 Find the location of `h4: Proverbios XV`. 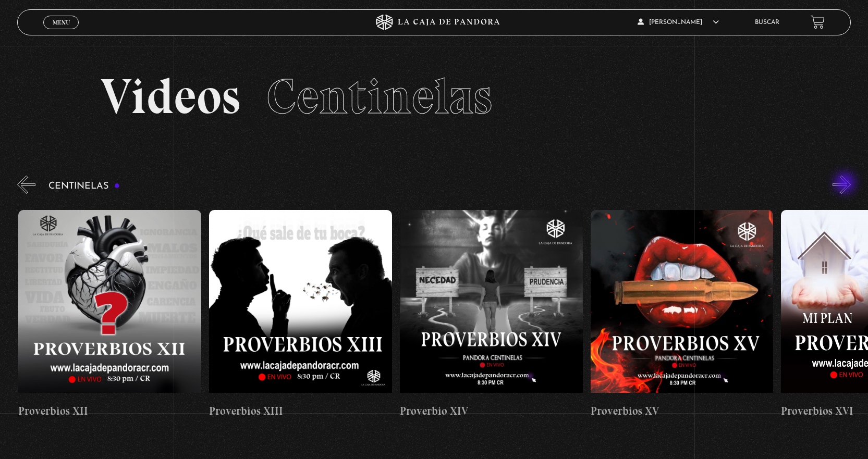

h4: Proverbios XV is located at coordinates (682, 411).